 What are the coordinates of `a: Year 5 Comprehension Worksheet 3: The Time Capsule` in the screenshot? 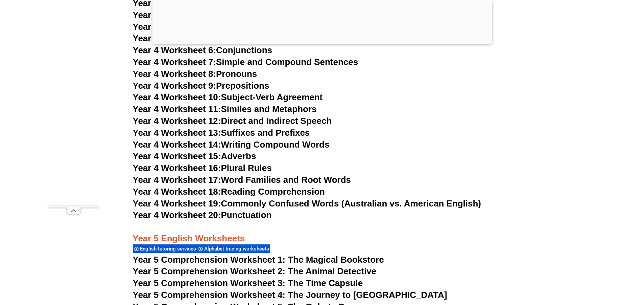 It's located at (248, 283).